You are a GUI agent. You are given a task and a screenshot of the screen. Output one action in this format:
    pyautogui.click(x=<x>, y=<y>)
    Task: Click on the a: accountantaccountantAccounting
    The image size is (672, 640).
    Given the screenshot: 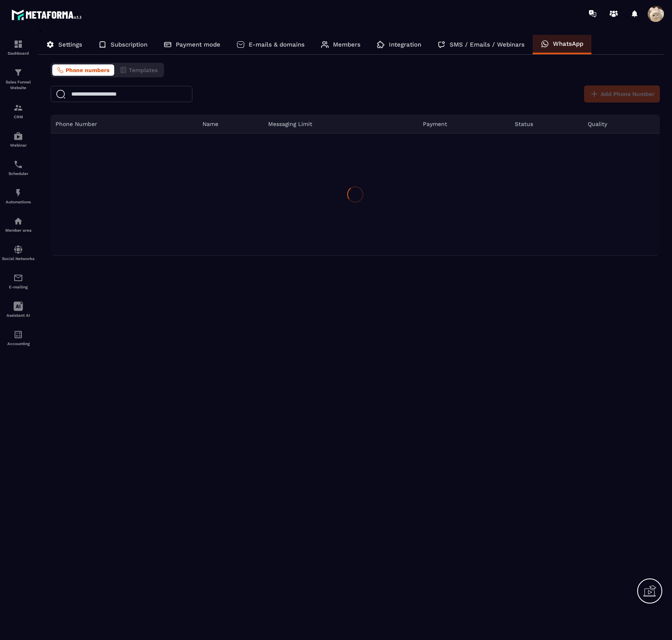 What is the action you would take?
    pyautogui.click(x=19, y=338)
    